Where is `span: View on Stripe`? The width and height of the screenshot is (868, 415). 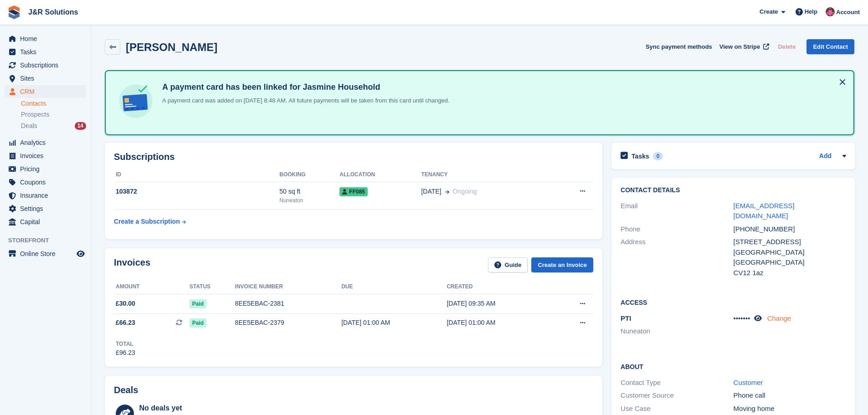
span: View on Stripe is located at coordinates (740, 47).